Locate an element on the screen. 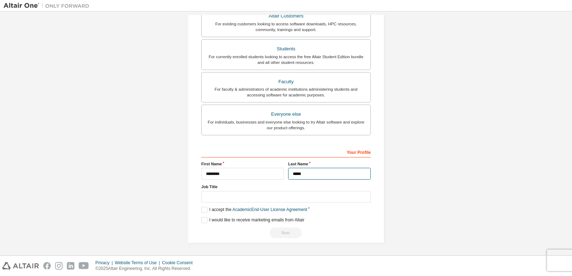 The image size is (572, 276). label: I accept the is located at coordinates (254, 210).